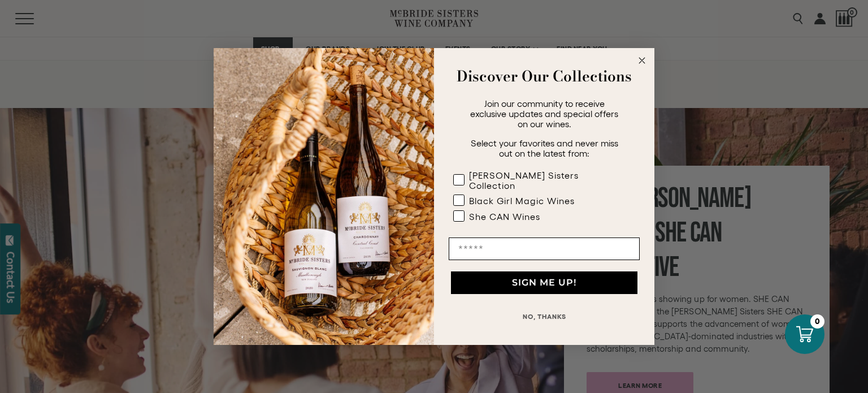  Describe the element at coordinates (545, 114) in the screenshot. I see `span: Join our community to receive exclusive updates and special offers on our wines.` at that location.